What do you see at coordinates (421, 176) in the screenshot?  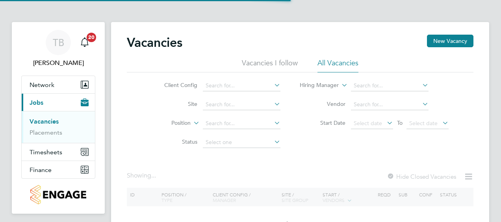 I see `label: Hide Closed Vacancies` at bounding box center [421, 176].